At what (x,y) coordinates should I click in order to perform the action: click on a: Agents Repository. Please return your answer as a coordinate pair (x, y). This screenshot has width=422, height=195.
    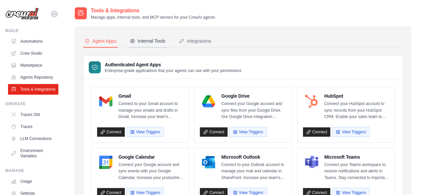
    Looking at the image, I should click on (33, 77).